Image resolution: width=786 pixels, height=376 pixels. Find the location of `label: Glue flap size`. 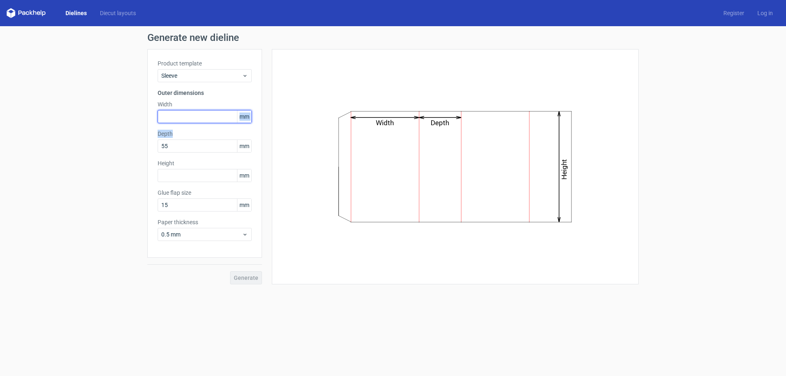

label: Glue flap size is located at coordinates (205, 193).